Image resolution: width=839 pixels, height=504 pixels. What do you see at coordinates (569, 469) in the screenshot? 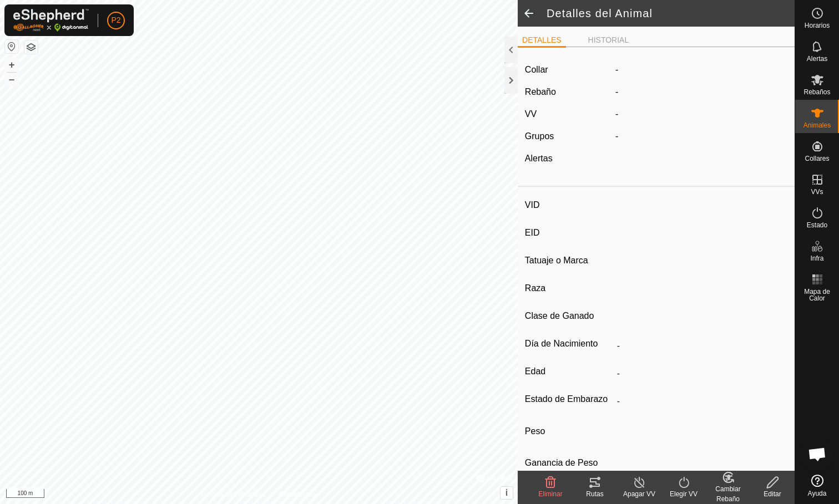
I see `label: Ganancia de Peso Diaria Esperada` at bounding box center [569, 469].